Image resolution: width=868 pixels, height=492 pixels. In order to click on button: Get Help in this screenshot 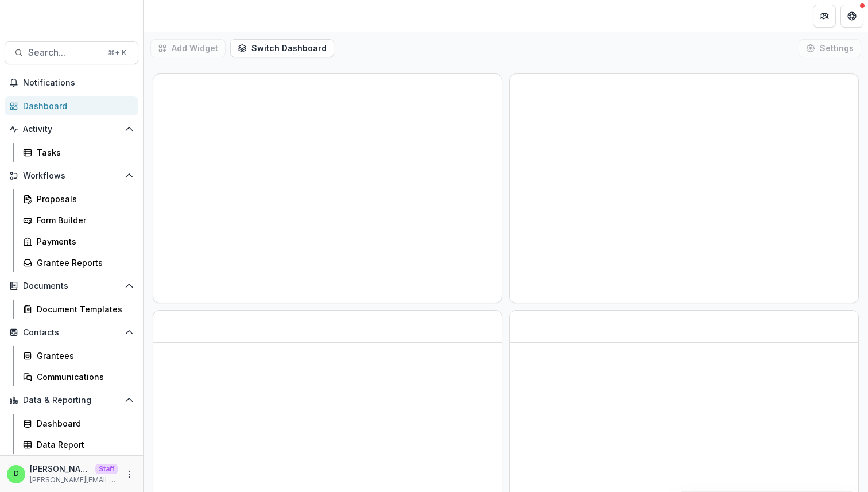, I will do `click(852, 16)`.